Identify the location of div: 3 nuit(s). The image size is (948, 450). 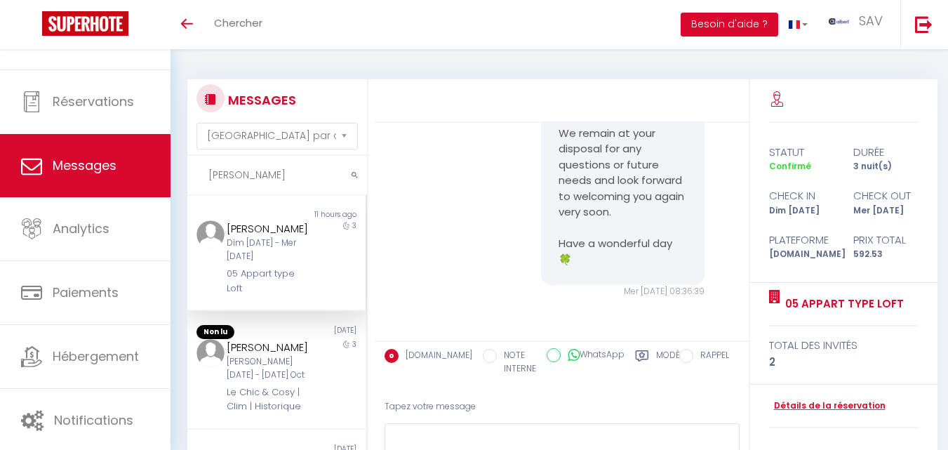
(885, 166).